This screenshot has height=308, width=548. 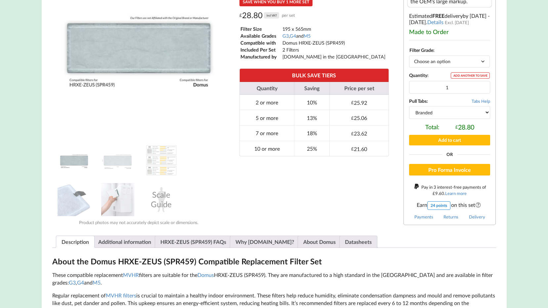 What do you see at coordinates (125, 242) in the screenshot?
I see `a: Additional information` at bounding box center [125, 242].